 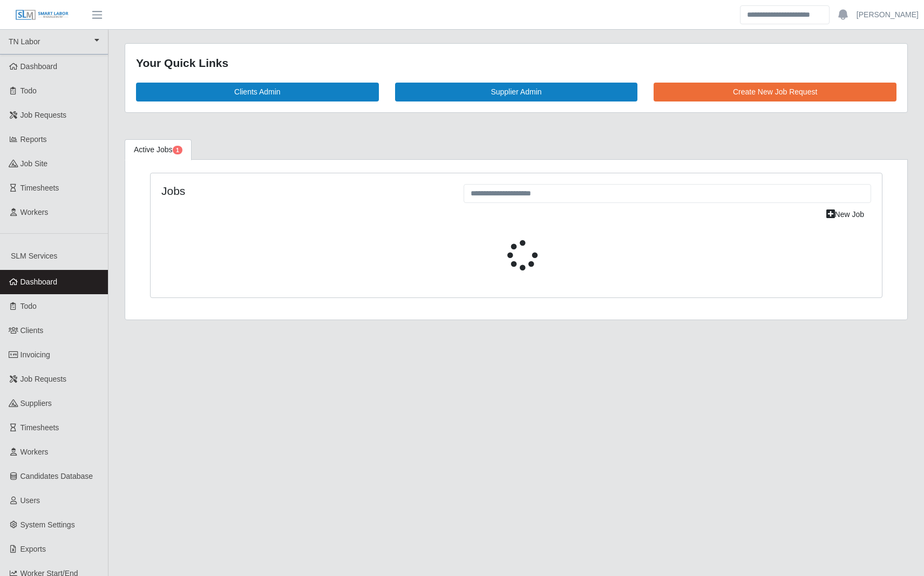 I want to click on span: Invoicing, so click(x=35, y=355).